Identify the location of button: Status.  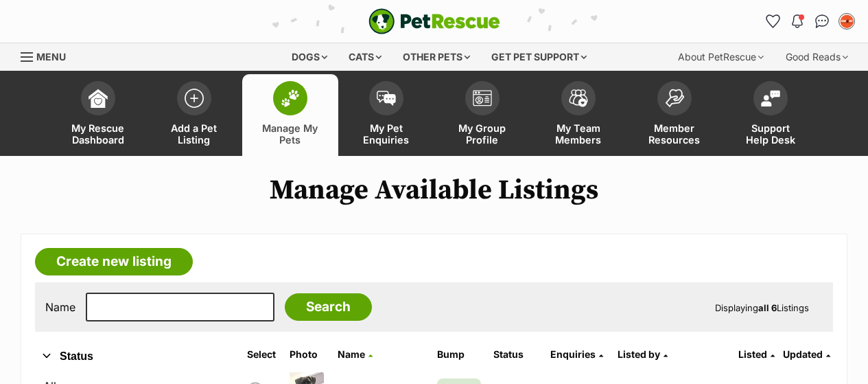
(130, 357).